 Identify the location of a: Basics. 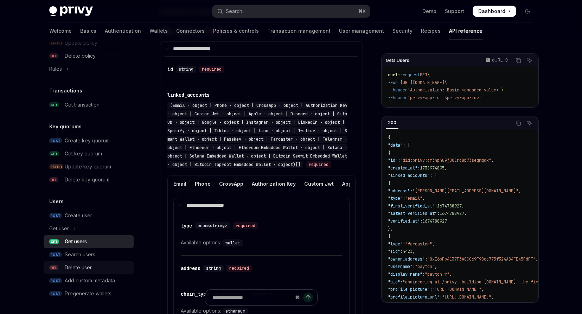
(88, 31).